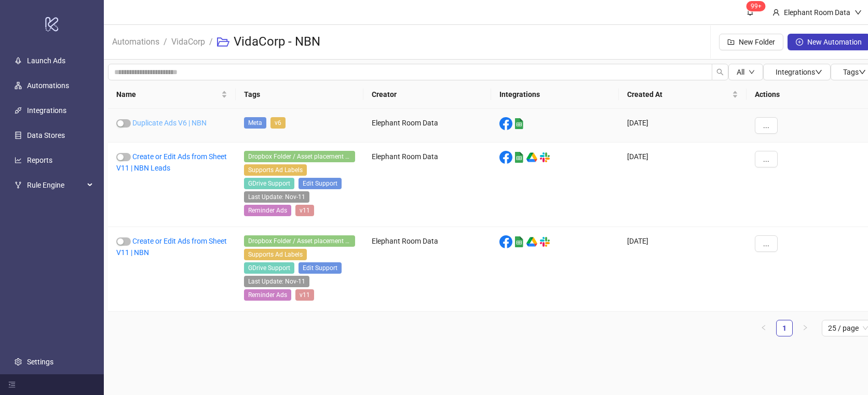 The width and height of the screenshot is (868, 395). What do you see at coordinates (428, 94) in the screenshot?
I see `th: Creator` at bounding box center [428, 94].